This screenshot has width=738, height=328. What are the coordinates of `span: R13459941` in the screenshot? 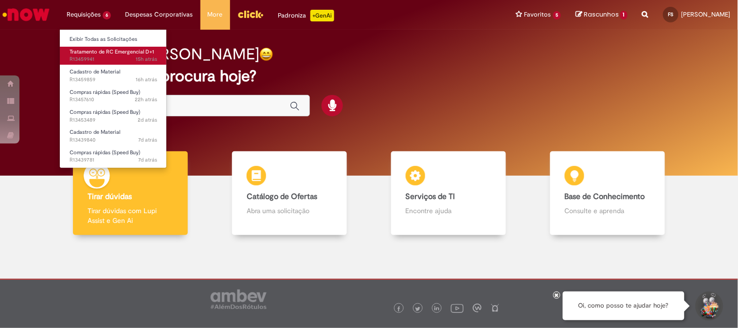 It's located at (113, 59).